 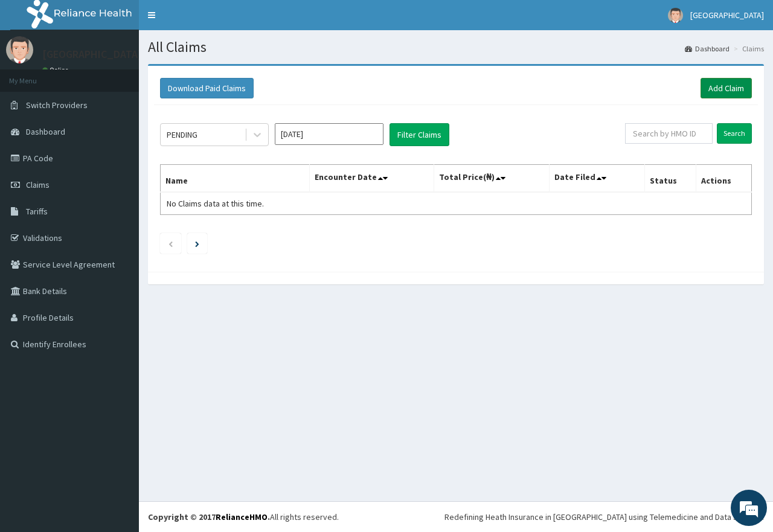 What do you see at coordinates (170, 244) in the screenshot?
I see `a: Previous page` at bounding box center [170, 244].